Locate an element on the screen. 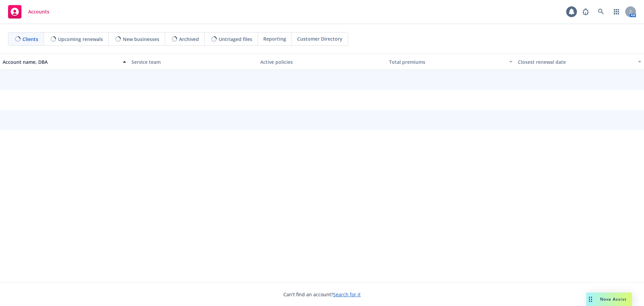 The width and height of the screenshot is (644, 306). span: Upcoming renewals is located at coordinates (81, 39).